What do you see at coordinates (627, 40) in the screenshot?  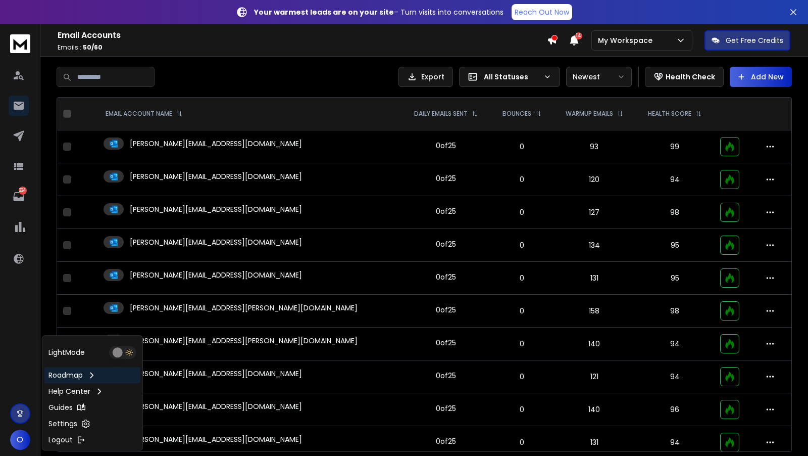 I see `p: My Workspace` at bounding box center [627, 40].